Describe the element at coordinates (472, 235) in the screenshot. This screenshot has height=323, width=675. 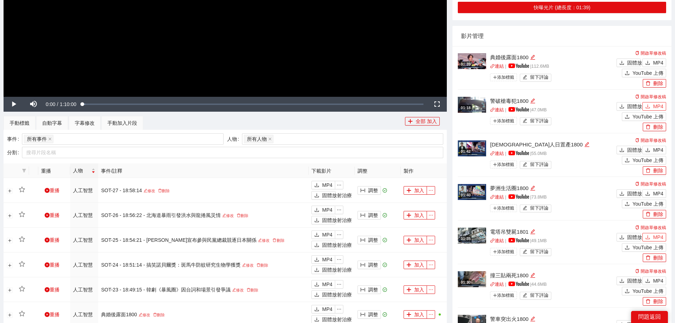
I see `img: 36e08671-e608-47e2-8475-4103c4b857f2.jpg` at that location.